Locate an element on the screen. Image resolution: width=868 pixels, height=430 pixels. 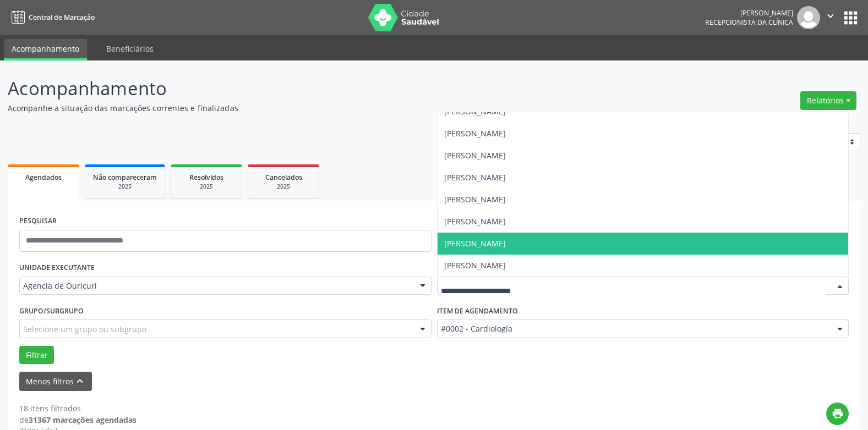
label: Grupo/Subgrupo is located at coordinates (51, 311).